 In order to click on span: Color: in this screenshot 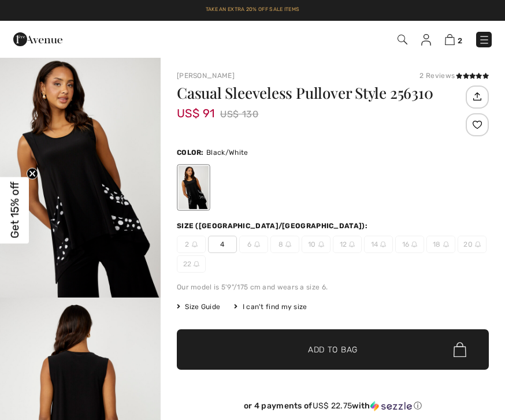, I will do `click(190, 153)`.